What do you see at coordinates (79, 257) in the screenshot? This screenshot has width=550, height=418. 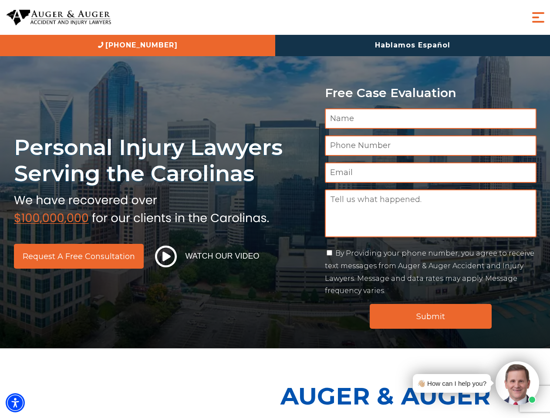 I see `span: Request a Free Consultation` at bounding box center [79, 257].